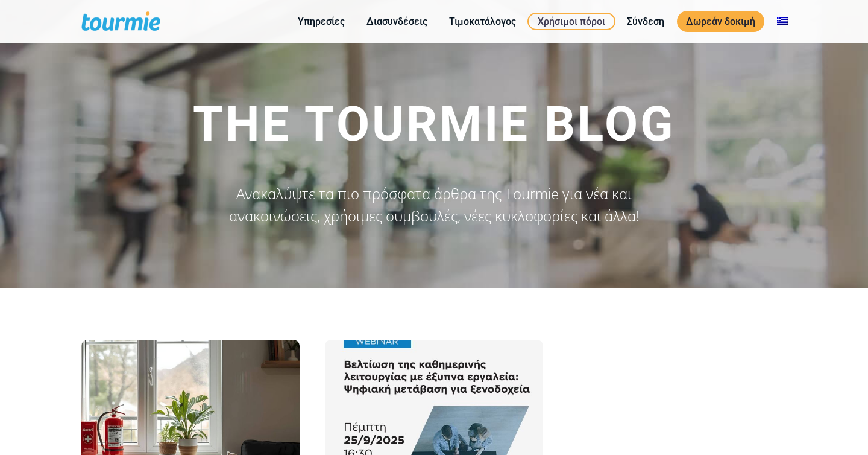  Describe the element at coordinates (720, 21) in the screenshot. I see `a: Δωρεάν δοκιμή` at that location.